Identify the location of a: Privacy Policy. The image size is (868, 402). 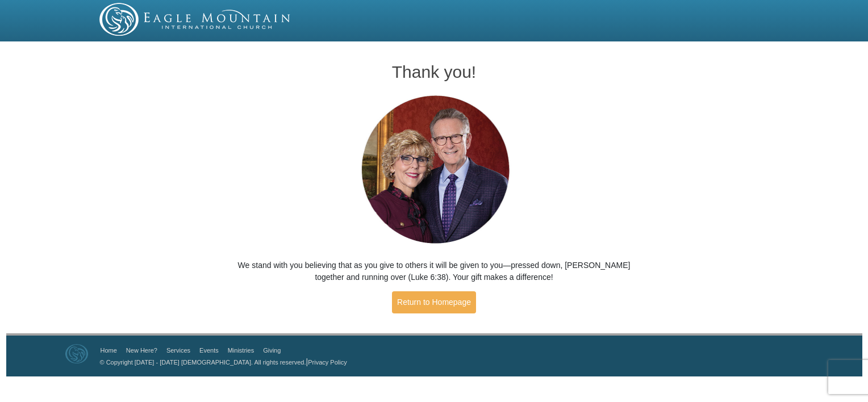
(328, 362).